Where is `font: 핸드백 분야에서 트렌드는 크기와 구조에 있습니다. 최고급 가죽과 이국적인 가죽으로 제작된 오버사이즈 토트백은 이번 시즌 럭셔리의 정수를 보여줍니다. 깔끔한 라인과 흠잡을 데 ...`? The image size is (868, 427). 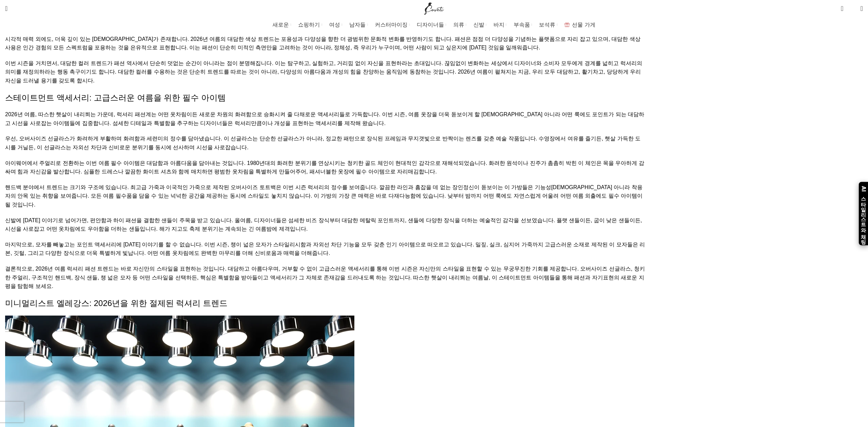
font: 핸드백 분야에서 트렌드는 크기와 구조에 있습니다. 최고급 가죽과 이국적인 가죽으로 제작된 오버사이즈 토트백은 이번 시즌 럭셔리의 정수를 보여줍니다. 깔끔한 라인과 흠잡을 데 ... is located at coordinates (324, 196).